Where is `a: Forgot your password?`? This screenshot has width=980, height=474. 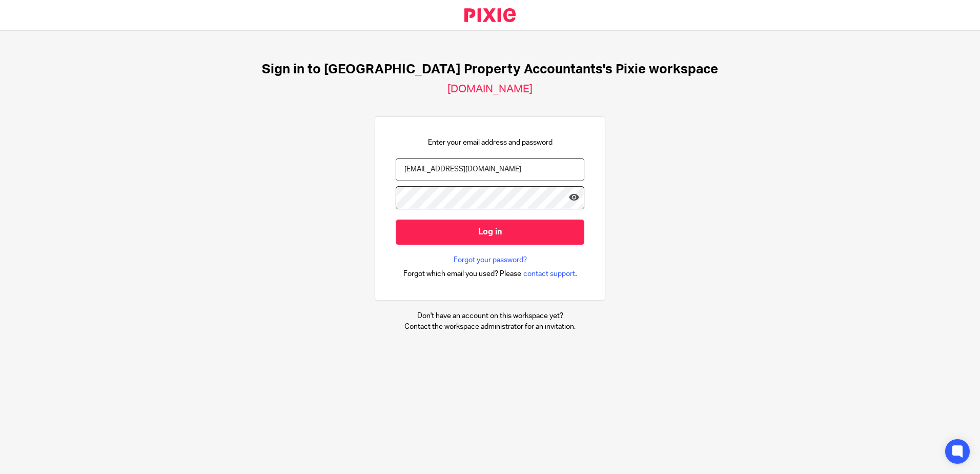
a: Forgot your password? is located at coordinates (490, 260).